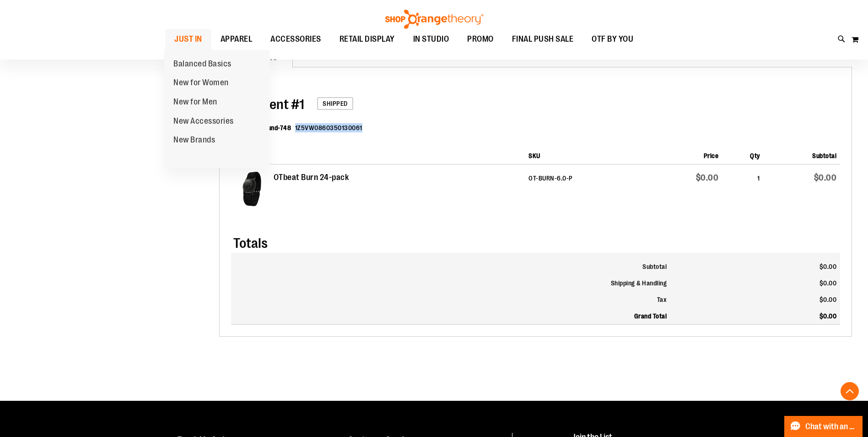 Image resolution: width=868 pixels, height=437 pixels. I want to click on button: Chat with an Expert, so click(824, 426).